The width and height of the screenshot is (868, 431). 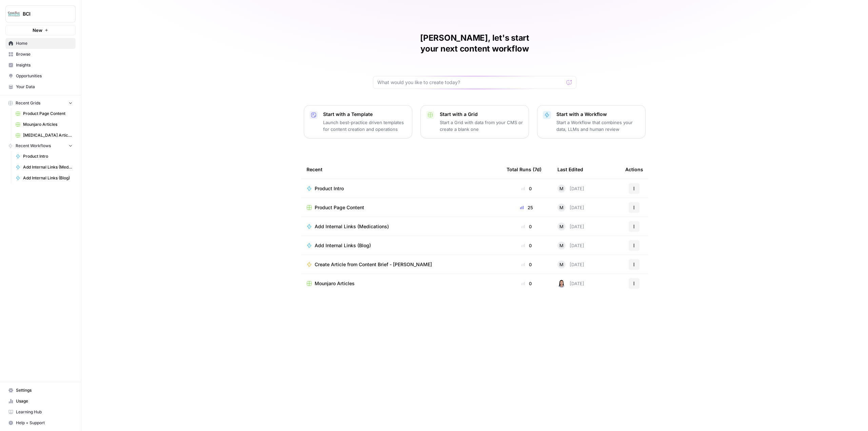 What do you see at coordinates (40, 412) in the screenshot?
I see `a: Learning Hub` at bounding box center [40, 412].